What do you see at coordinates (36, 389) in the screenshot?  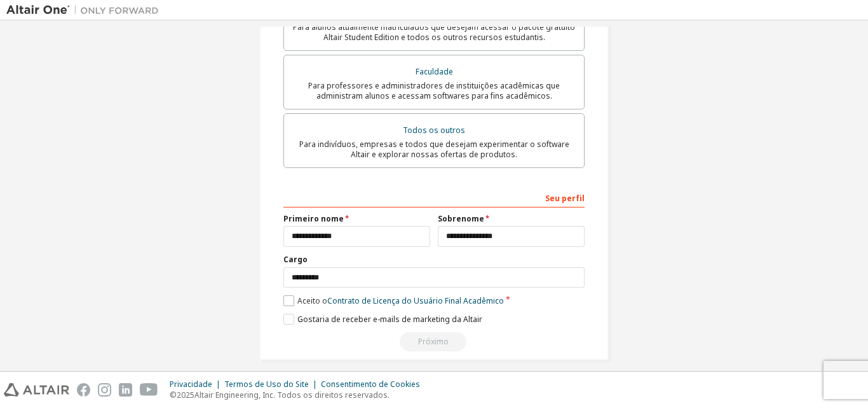 I see `img: altair_logo.svg` at bounding box center [36, 389].